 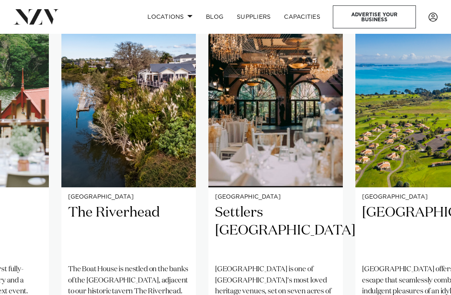 What do you see at coordinates (36, 17) in the screenshot?
I see `img: nzv-logo.png` at bounding box center [36, 17].